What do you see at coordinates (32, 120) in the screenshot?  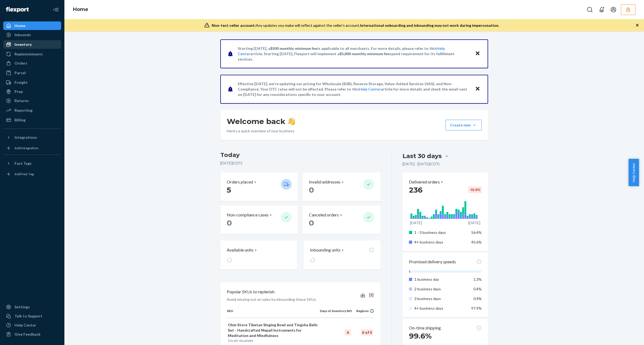 I see `a: Billing` at bounding box center [32, 120].